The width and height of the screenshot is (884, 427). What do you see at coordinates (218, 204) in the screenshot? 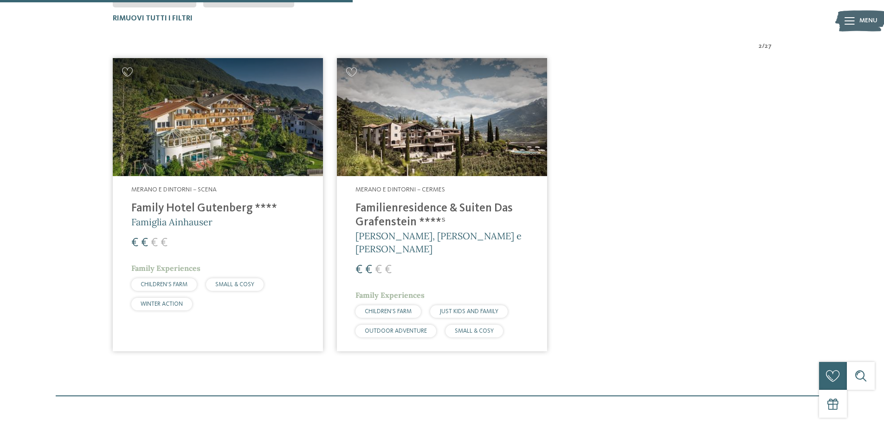
I see `a: Cercate un hotel per famiglie? Qui troverete solo i migliori! Merano e dintorni – Scena Family Ho...` at bounding box center [218, 204].